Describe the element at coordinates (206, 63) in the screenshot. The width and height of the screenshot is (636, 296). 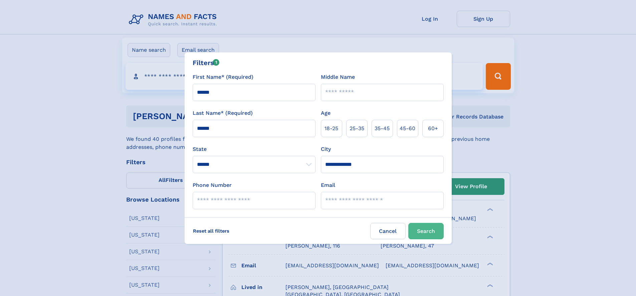
I see `div: Filters` at that location.